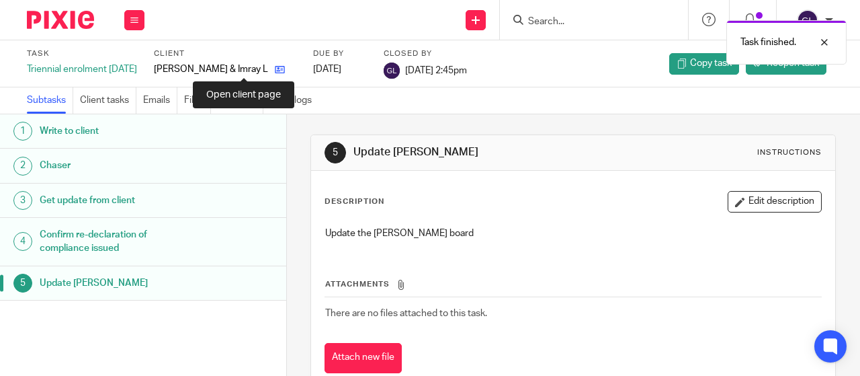 This screenshot has width=860, height=376. I want to click on h1: Write to client, so click(117, 131).